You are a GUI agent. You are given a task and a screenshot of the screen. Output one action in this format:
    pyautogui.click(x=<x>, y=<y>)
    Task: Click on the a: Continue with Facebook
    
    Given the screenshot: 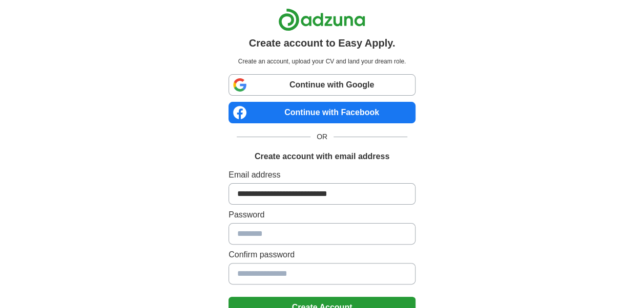 What is the action you would take?
    pyautogui.click(x=322, y=113)
    